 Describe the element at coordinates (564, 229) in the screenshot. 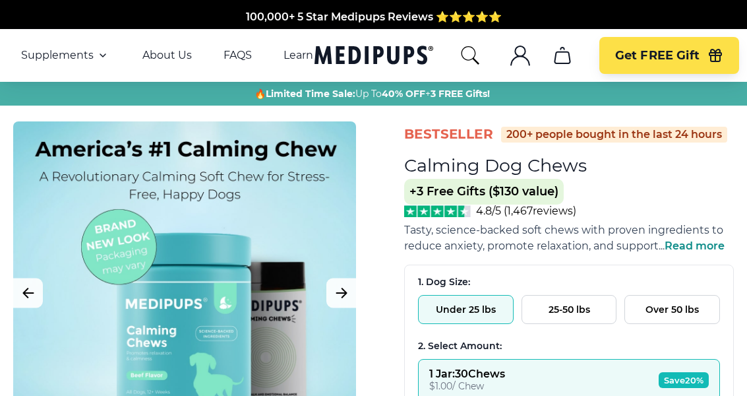

I see `span: Tasty, science-backed soft chews with proven ingredients to` at that location.